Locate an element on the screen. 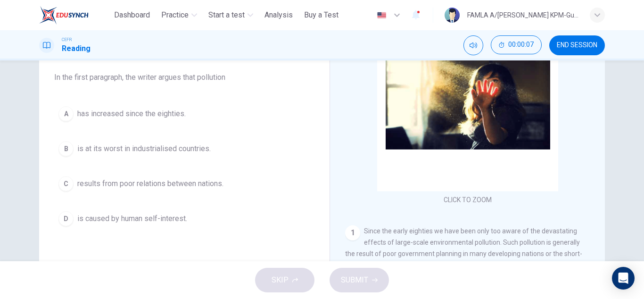  img: Profile picture is located at coordinates (452, 15).